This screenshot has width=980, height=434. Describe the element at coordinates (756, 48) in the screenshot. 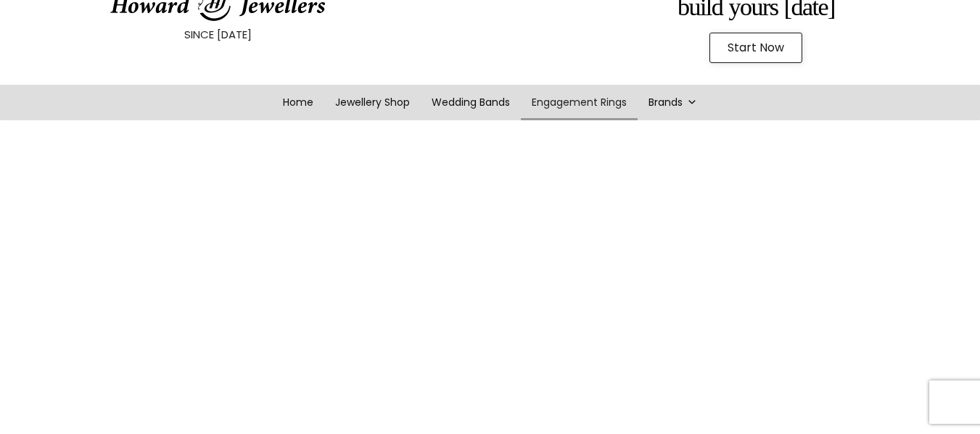

I see `span: Start Now` at that location.